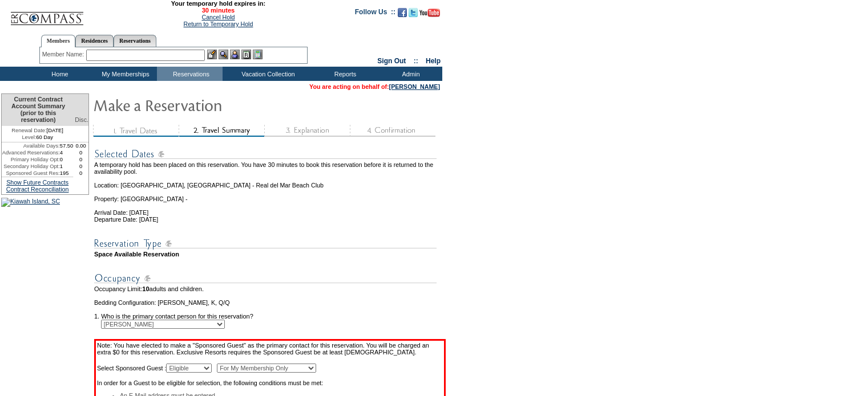  Describe the element at coordinates (246, 54) in the screenshot. I see `img: Reservations` at that location.